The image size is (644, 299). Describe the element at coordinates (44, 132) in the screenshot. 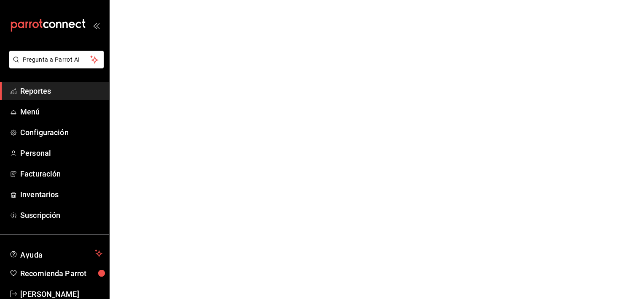

I see `font: Configuración` at that location.